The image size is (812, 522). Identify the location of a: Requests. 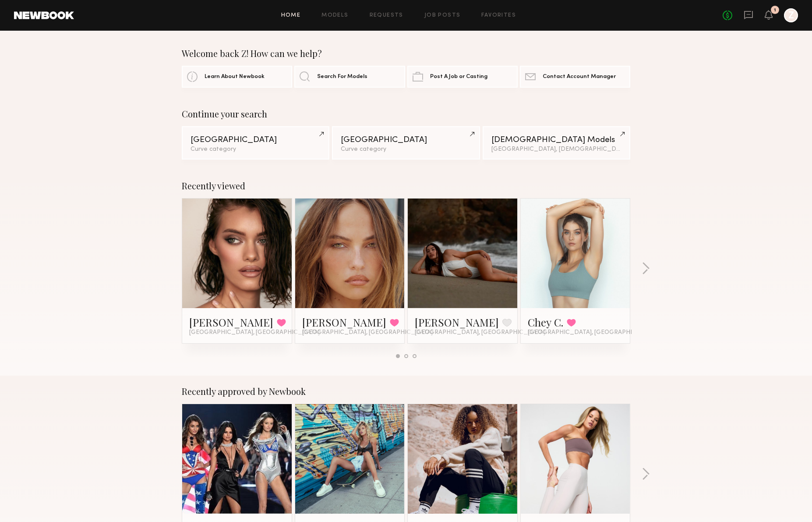
(386, 15).